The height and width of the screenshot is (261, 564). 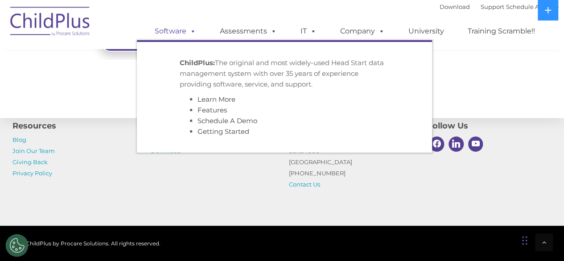 What do you see at coordinates (284, 74) in the screenshot?
I see `p: The original and most widely-used Head Start data management system with over 35 years of experie...` at bounding box center [284, 74].